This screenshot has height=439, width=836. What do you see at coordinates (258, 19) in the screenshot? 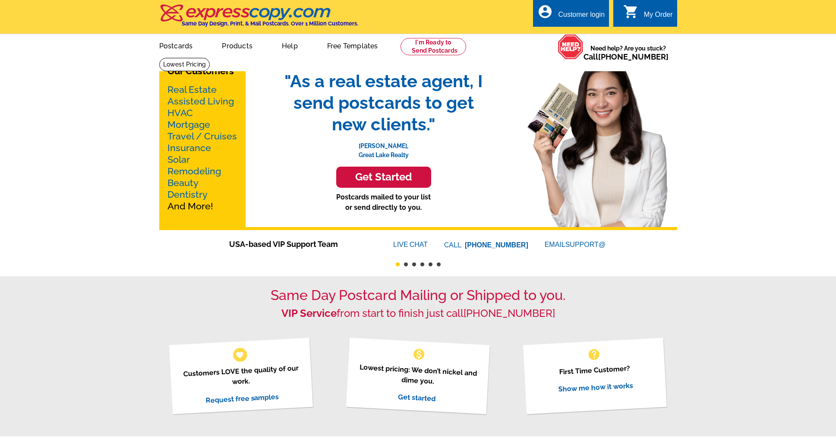
I see `a: Same Day Design, Print, & Mail Postcards. Over 1 Million Customers.` at bounding box center [258, 19].